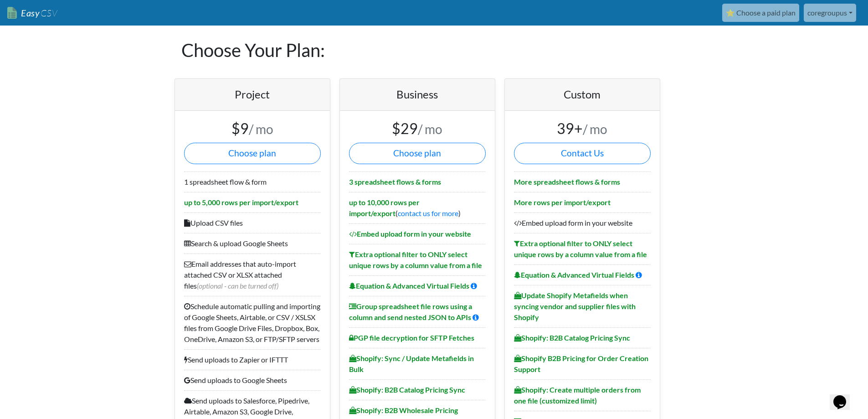 This screenshot has width=868, height=419. What do you see at coordinates (253, 181) in the screenshot?
I see `li: 1 spreadsheet flow & form` at bounding box center [253, 181].